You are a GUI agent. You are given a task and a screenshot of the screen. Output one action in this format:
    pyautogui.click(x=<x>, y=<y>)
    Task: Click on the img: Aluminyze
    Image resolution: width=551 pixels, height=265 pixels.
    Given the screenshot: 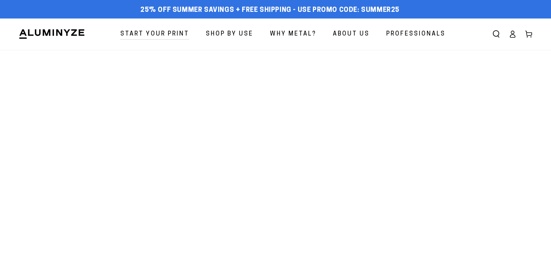 What is the action you would take?
    pyautogui.click(x=52, y=34)
    